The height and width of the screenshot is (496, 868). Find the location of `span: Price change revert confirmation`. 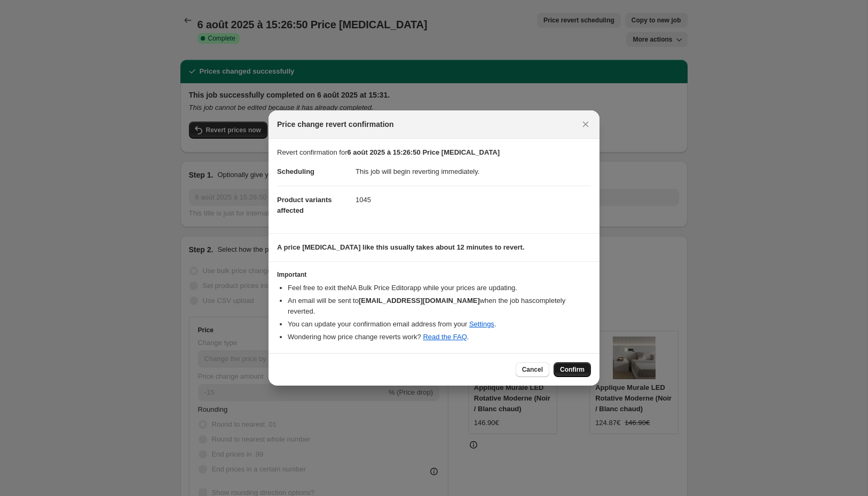

span: Price change revert confirmation is located at coordinates (335, 125).